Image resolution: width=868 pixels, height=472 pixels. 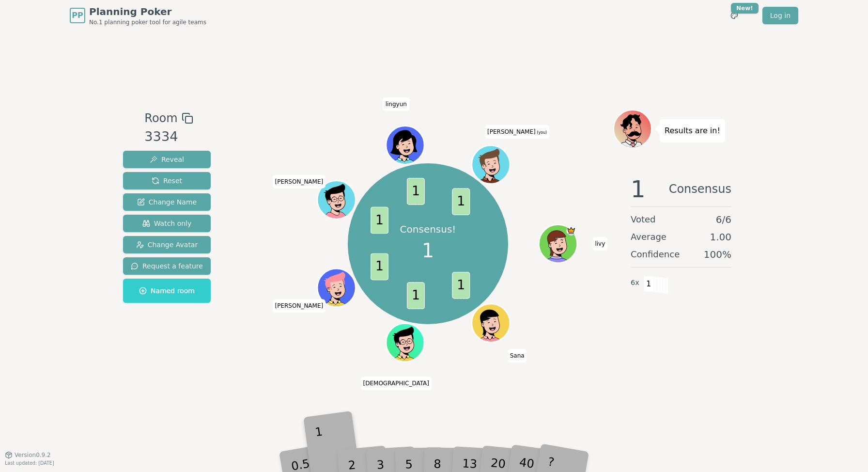 What do you see at coordinates (649, 237) in the screenshot?
I see `span: Average` at bounding box center [649, 237].